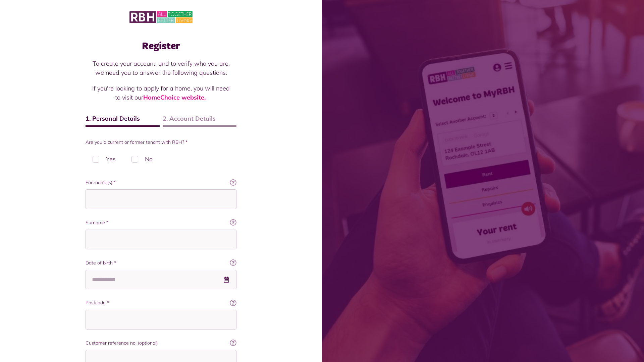 Image resolution: width=644 pixels, height=362 pixels. Describe the element at coordinates (104, 159) in the screenshot. I see `label: Yes` at that location.